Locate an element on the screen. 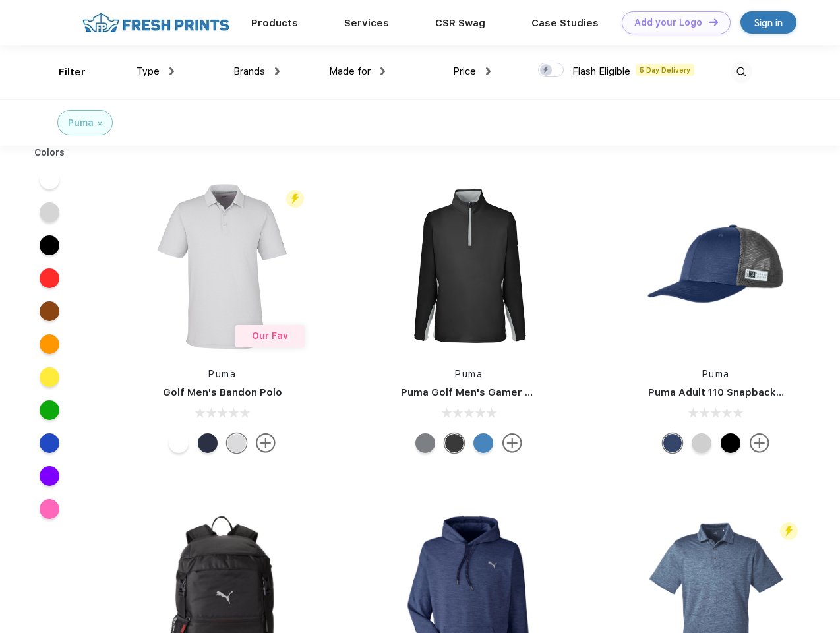 This screenshot has width=840, height=633. div: Add your Logo is located at coordinates (668, 22).